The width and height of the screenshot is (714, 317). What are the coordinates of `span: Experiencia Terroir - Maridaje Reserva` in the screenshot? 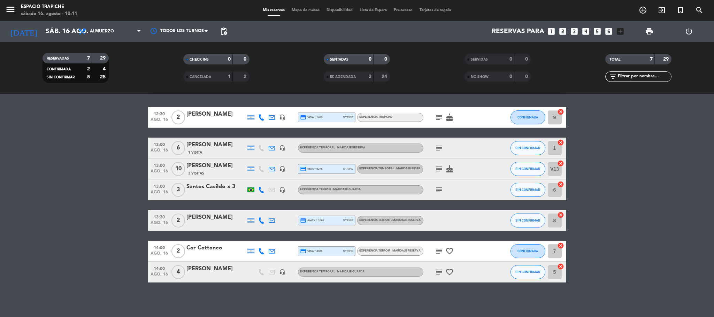 It's located at (390, 220).